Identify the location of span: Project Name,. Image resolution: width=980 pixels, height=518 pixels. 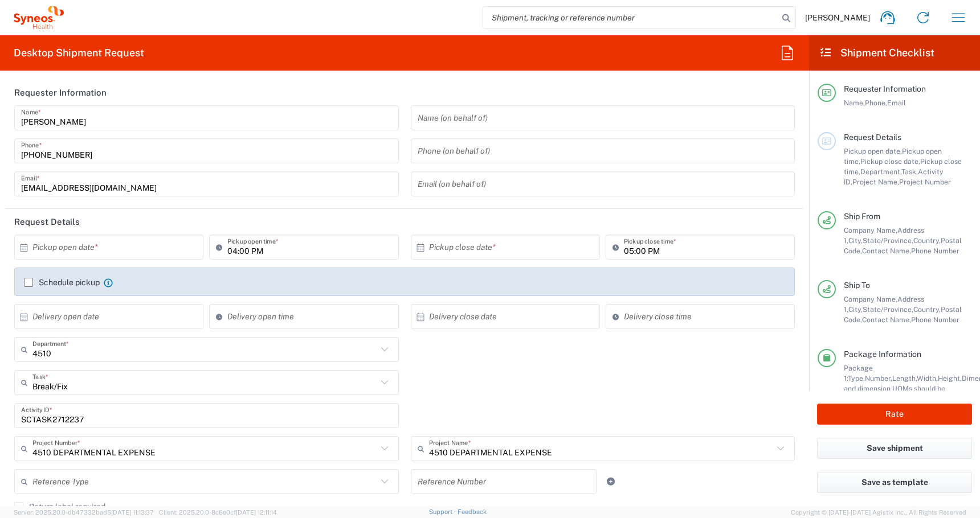
(876, 182).